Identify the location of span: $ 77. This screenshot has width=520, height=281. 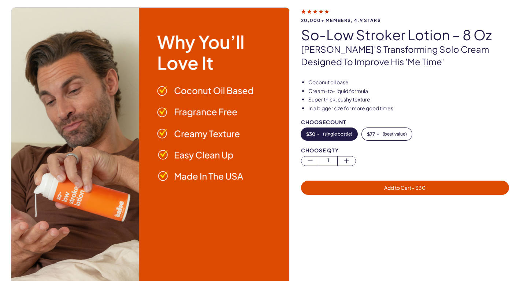
(371, 134).